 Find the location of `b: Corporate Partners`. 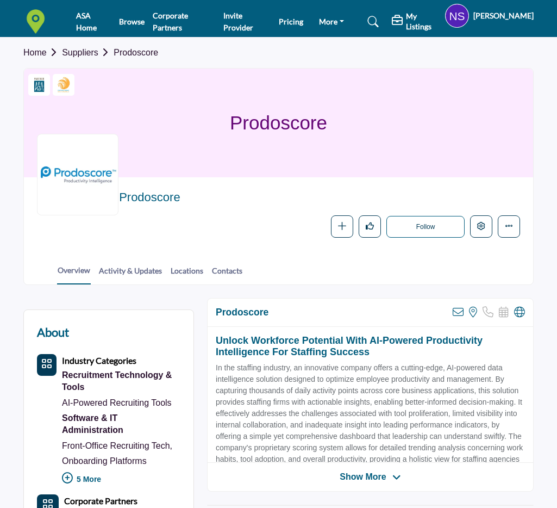

b: Corporate Partners is located at coordinates (101, 500).